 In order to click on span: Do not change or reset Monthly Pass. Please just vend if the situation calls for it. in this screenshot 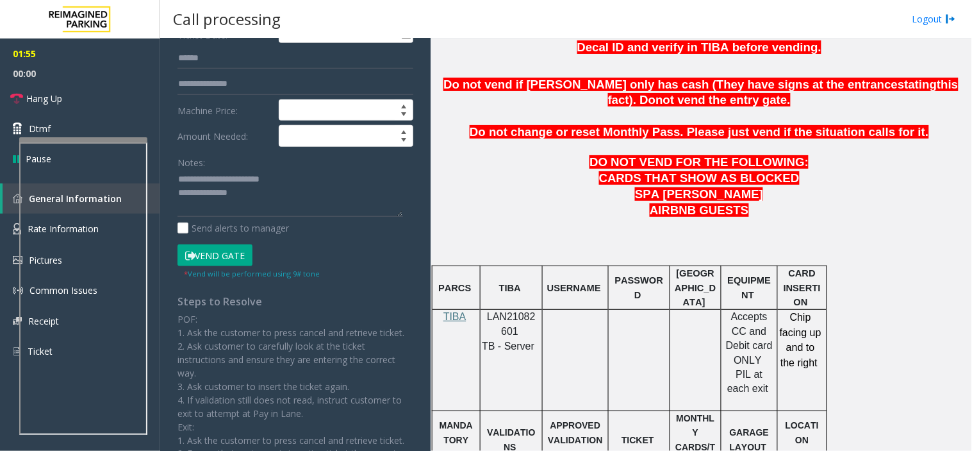, I will do `click(699, 131)`.